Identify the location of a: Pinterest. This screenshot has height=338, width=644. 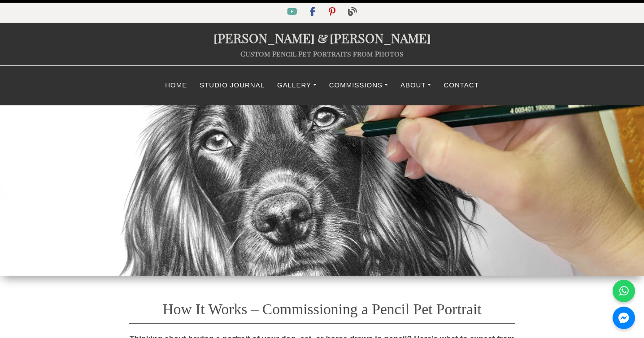
(333, 12).